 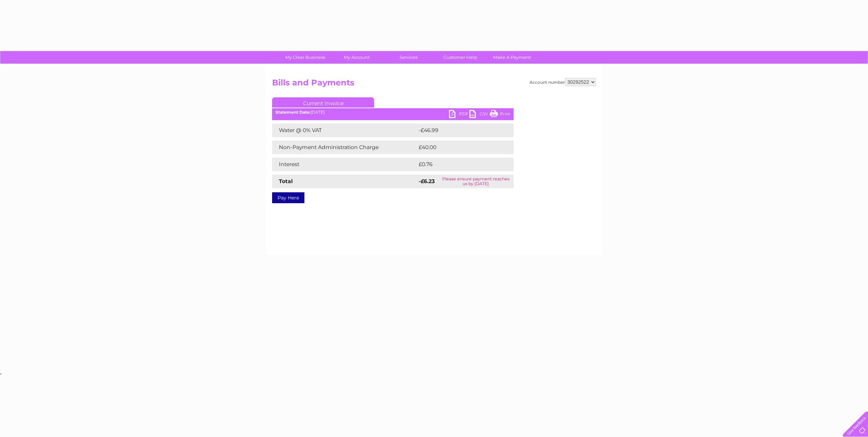 What do you see at coordinates (460, 131) in the screenshot?
I see `td: -£46.99` at bounding box center [460, 131].